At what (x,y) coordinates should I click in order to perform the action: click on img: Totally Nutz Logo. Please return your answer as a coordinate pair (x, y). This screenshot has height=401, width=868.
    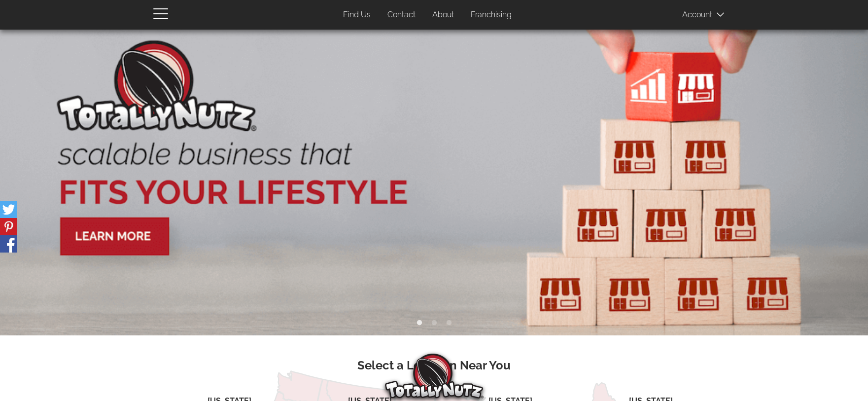
    Looking at the image, I should click on (434, 376).